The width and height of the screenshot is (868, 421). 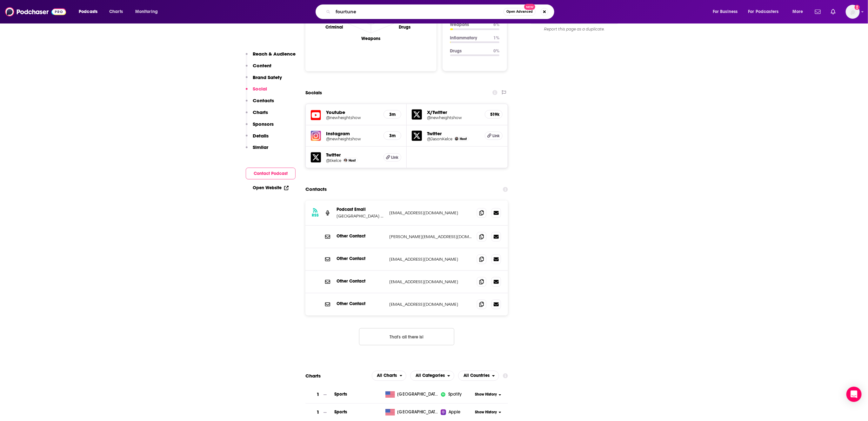 What do you see at coordinates (455, 395) in the screenshot?
I see `span: Spotify` at bounding box center [455, 395].